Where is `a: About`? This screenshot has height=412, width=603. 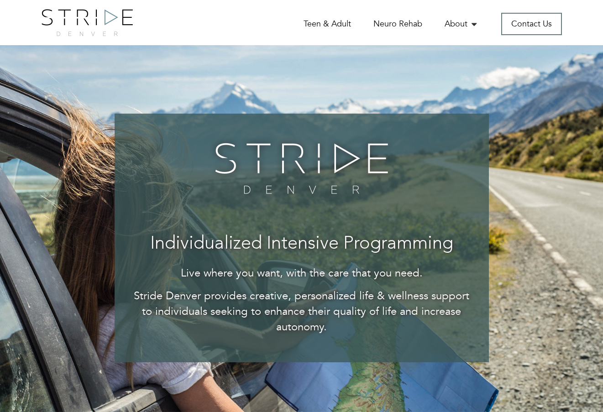 a: About is located at coordinates (462, 24).